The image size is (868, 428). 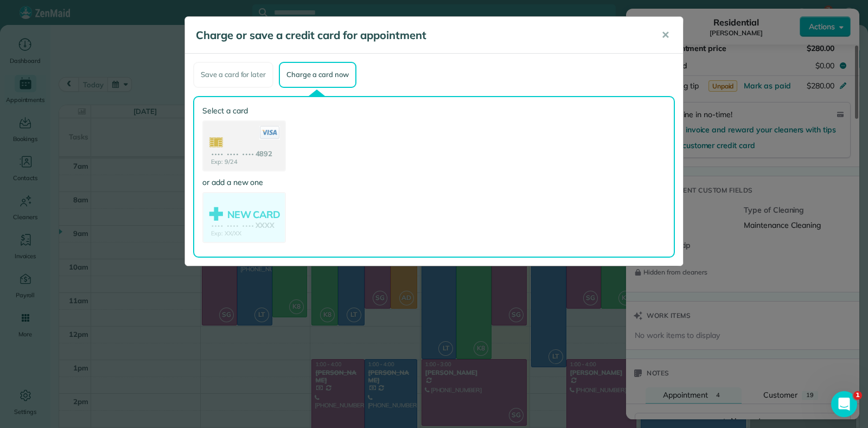 I want to click on div: Save a card for later, so click(x=233, y=75).